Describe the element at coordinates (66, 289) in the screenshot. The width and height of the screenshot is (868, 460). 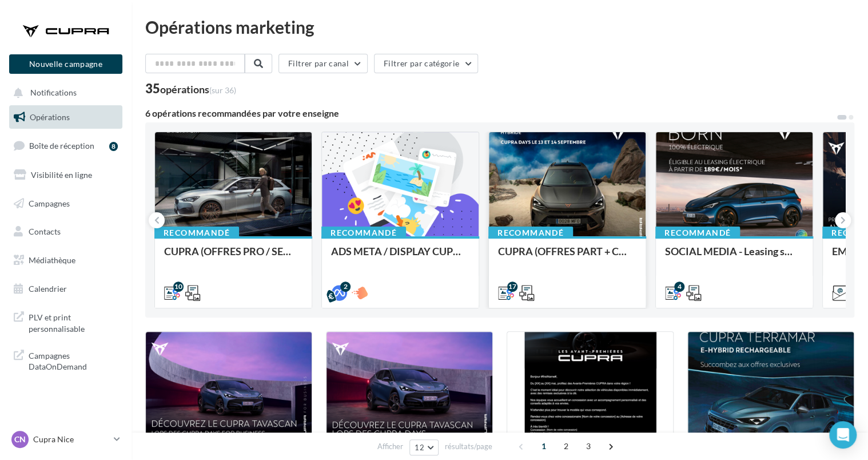
I see `a: Calendrier` at that location.